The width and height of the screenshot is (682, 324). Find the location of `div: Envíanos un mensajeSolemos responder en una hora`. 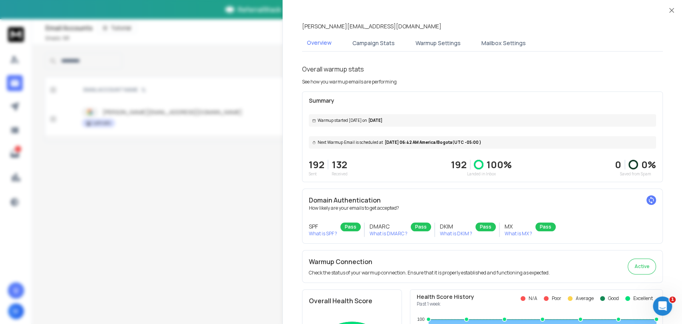

div: Envíanos un mensajeSolemos responder en una hora is located at coordinates (80, 123).